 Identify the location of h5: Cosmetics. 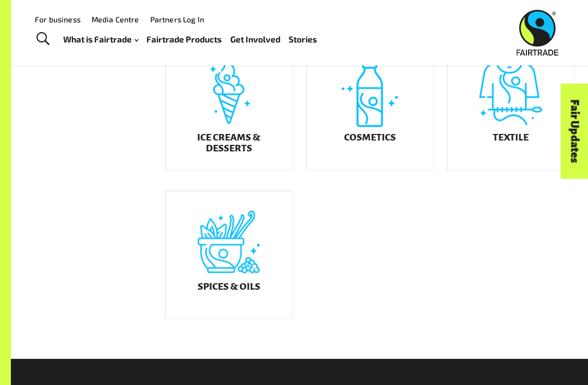
(370, 138).